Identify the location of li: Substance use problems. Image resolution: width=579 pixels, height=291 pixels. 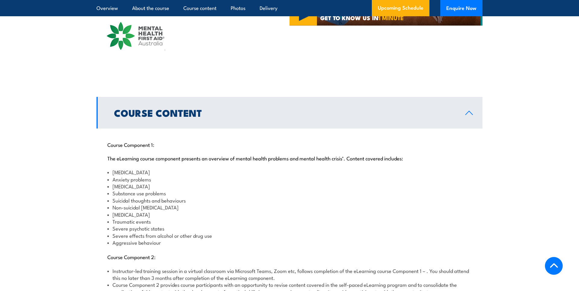
(289, 193).